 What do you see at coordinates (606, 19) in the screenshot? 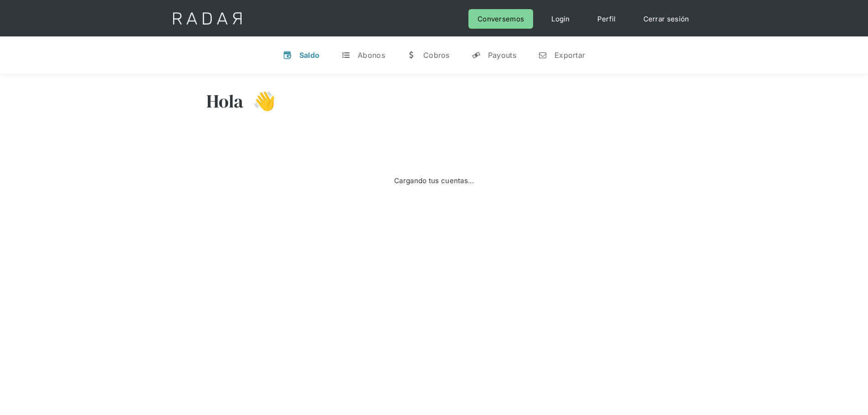
I see `a: Perfil` at bounding box center [606, 19].